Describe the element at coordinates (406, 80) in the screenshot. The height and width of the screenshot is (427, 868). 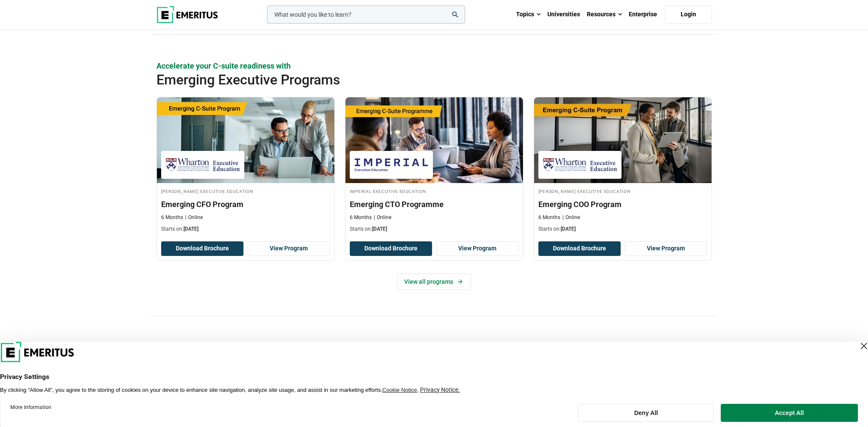
I see `h2: Emerging Executive Programs` at that location.